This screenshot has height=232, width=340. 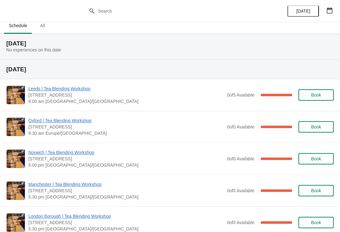 I want to click on span: London Borough | Tea Blending Workshop, so click(x=126, y=216).